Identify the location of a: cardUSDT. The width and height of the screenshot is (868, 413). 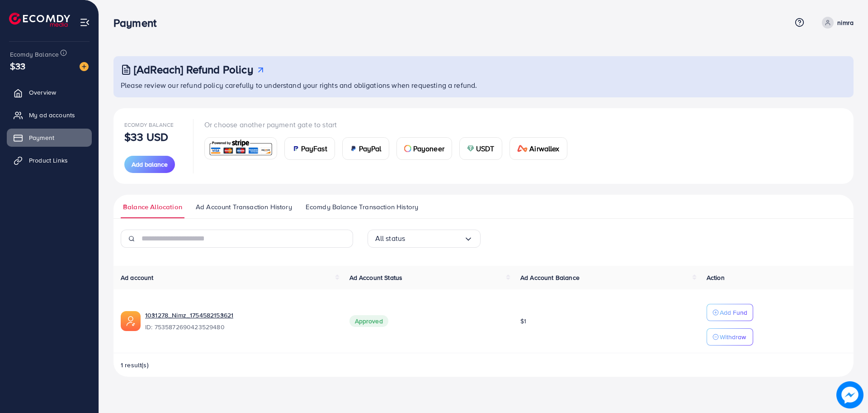
(481, 148).